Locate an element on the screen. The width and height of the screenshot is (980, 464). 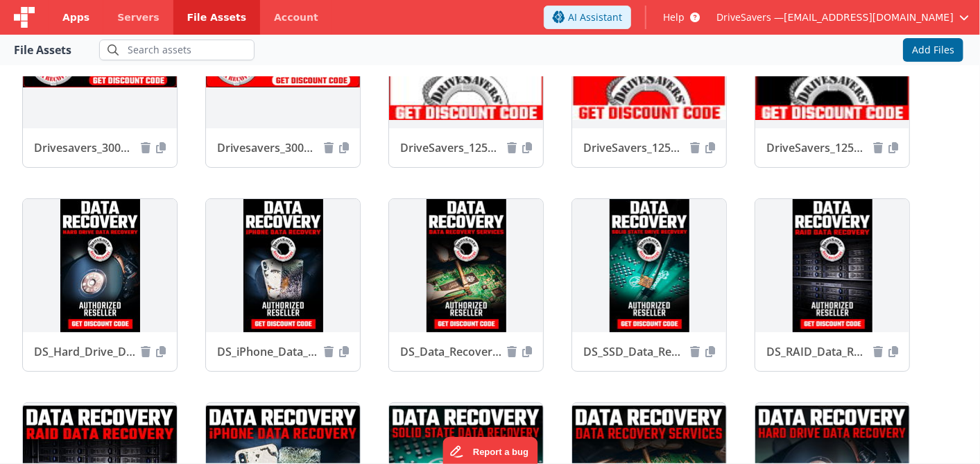
span: DS_Hard_Drive_Data_Recovery_240x400.jpg is located at coordinates (84, 352).